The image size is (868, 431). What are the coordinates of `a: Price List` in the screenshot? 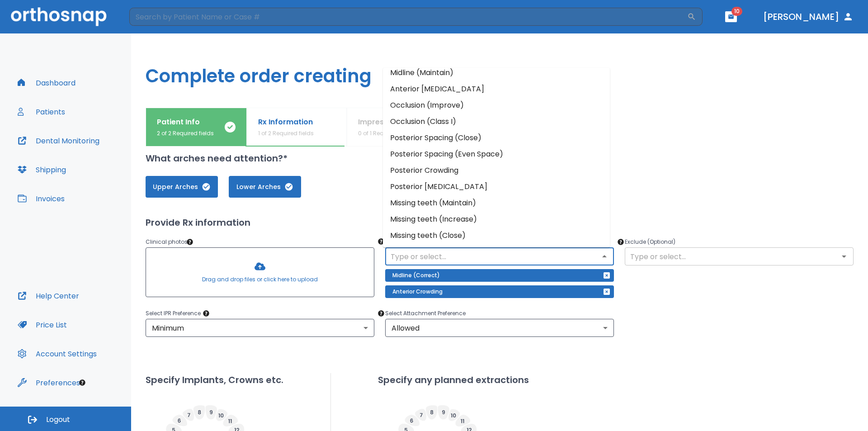 It's located at (42, 325).